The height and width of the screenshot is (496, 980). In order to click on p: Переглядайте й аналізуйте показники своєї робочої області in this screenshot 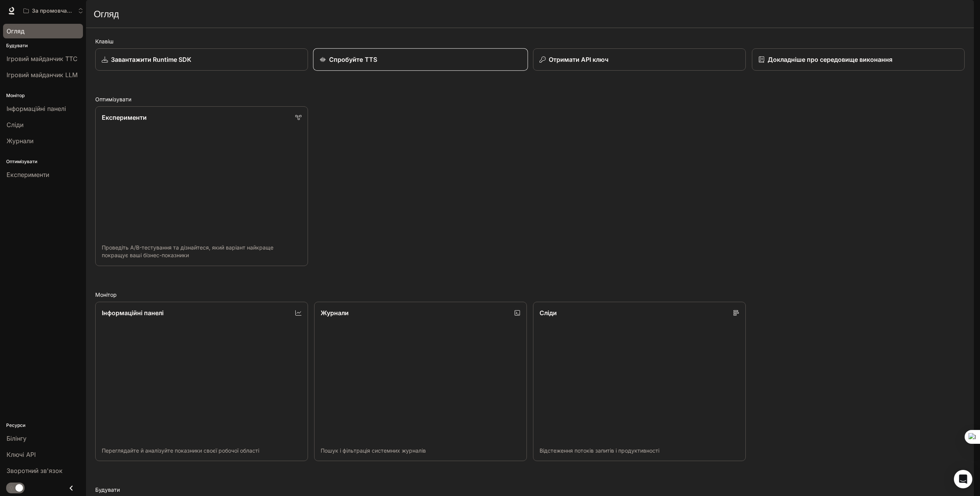, I will do `click(202, 451)`.